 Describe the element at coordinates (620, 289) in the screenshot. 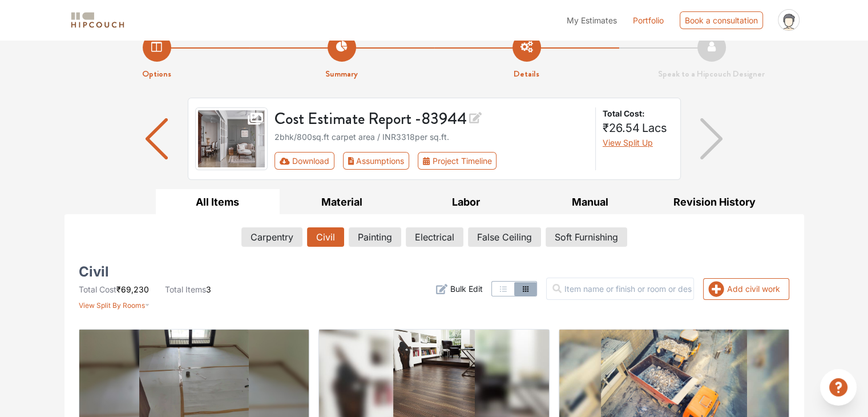

I see `input: Item name or finish or room or description` at that location.